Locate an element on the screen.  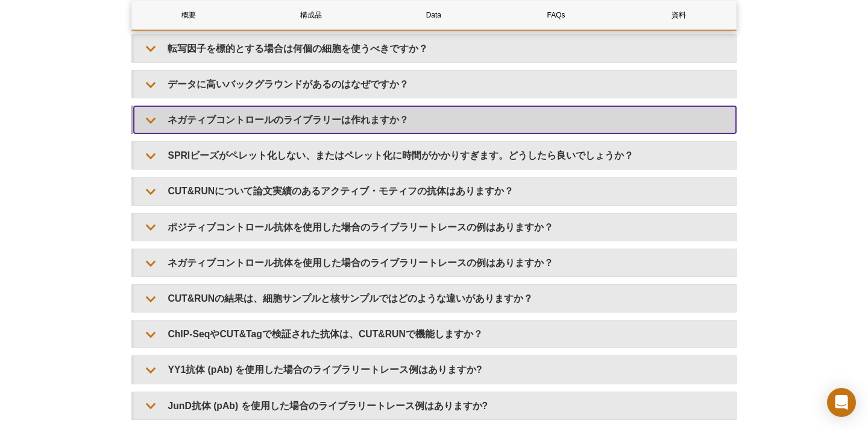
summary: CUT&RUNの結果は、細胞サンプルと核サンプルではどのような違いがありますか？ is located at coordinates (434, 298).